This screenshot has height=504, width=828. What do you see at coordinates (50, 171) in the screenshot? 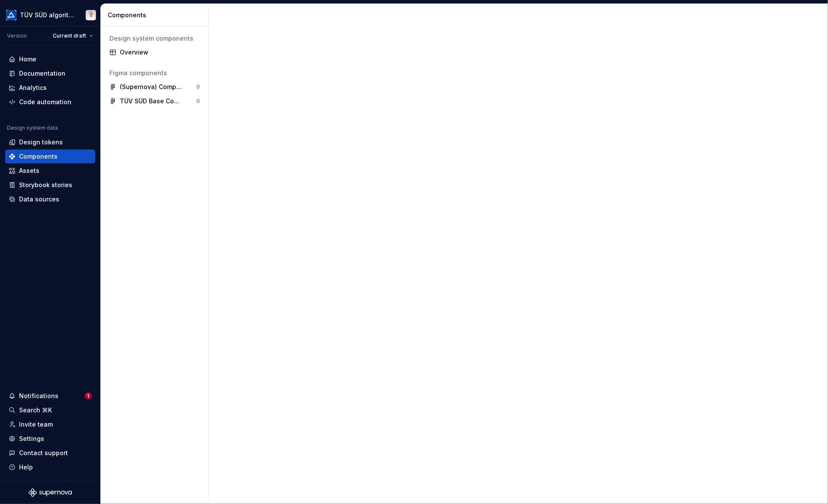
I see `a: Assets` at bounding box center [50, 171].